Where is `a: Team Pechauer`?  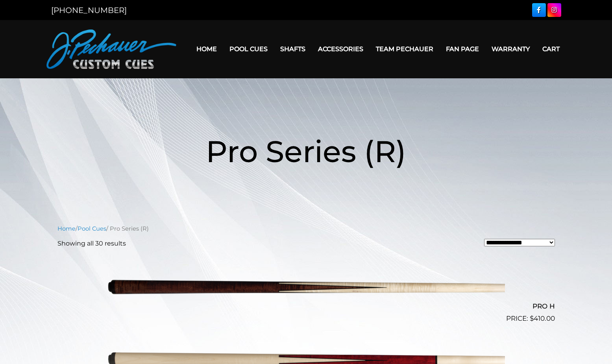 a: Team Pechauer is located at coordinates (404, 49).